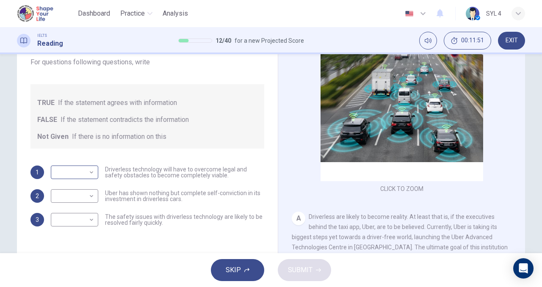 Image resolution: width=542 pixels, height=287 pixels. Describe the element at coordinates (175, 14) in the screenshot. I see `a: Analysis` at that location.